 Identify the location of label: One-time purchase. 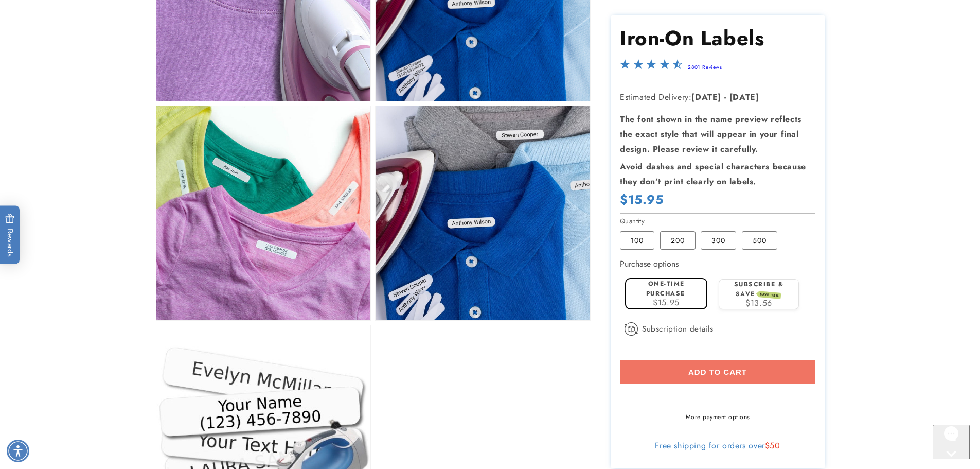
(666, 288).